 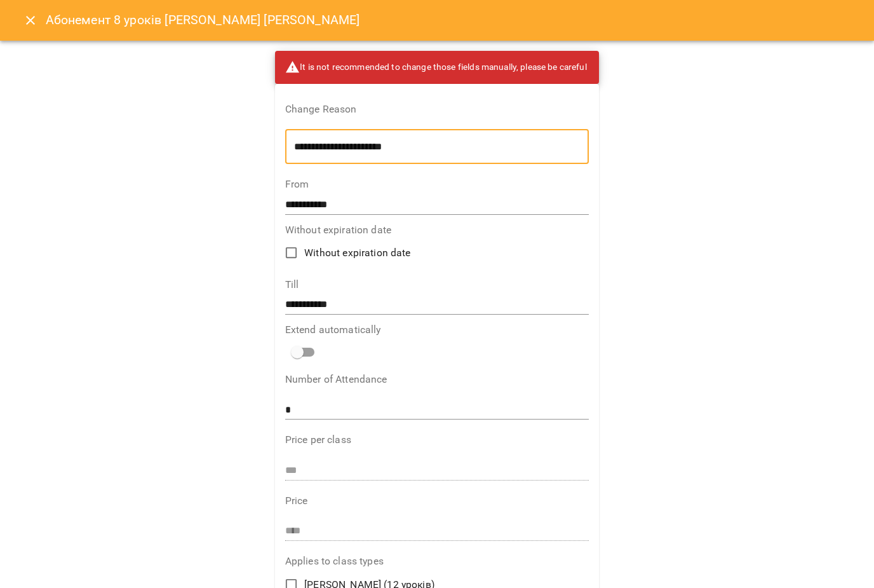 I want to click on label: Extend automatically, so click(x=437, y=330).